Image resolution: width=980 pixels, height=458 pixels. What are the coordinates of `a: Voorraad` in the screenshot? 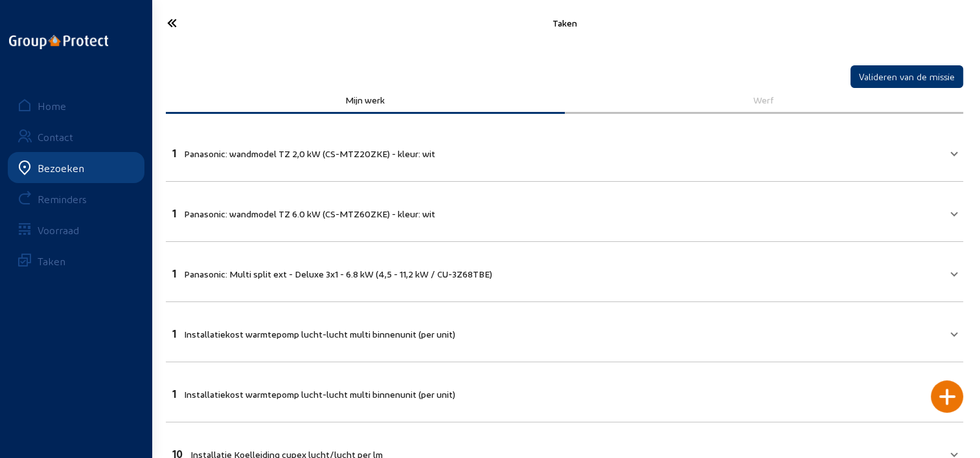 It's located at (76, 230).